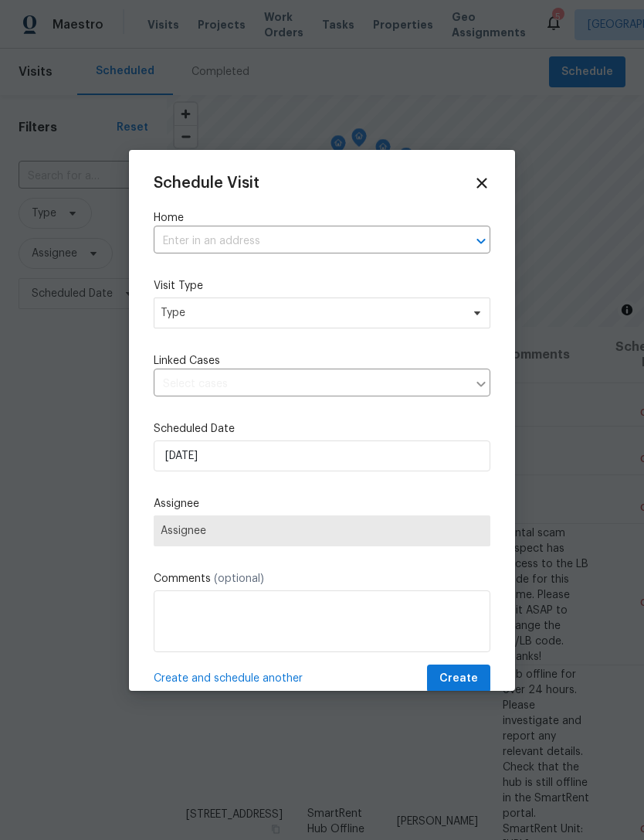 This screenshot has width=644, height=840. What do you see at coordinates (300, 241) in the screenshot?
I see `input: Enter in an address` at bounding box center [300, 241].